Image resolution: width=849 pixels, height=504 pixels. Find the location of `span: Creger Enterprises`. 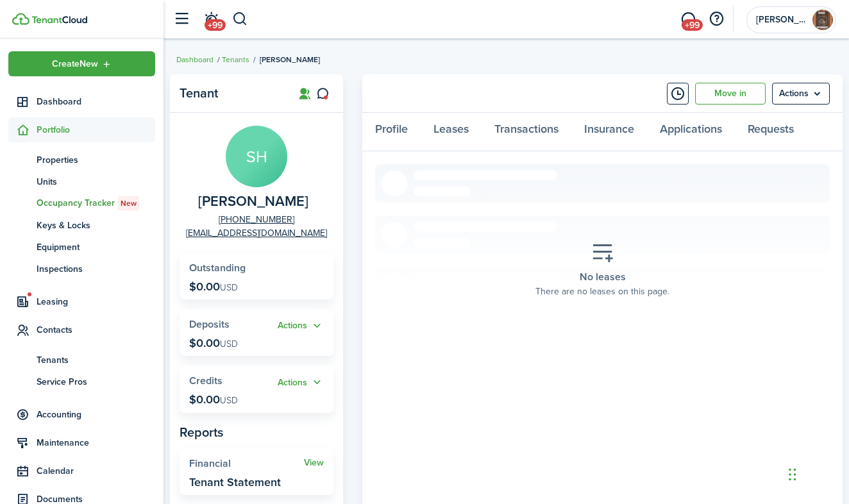

span: Creger Enterprises is located at coordinates (781, 20).